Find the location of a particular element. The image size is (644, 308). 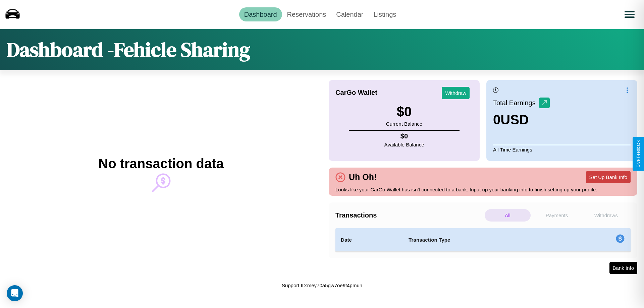

h2: No transaction data is located at coordinates (161, 164).